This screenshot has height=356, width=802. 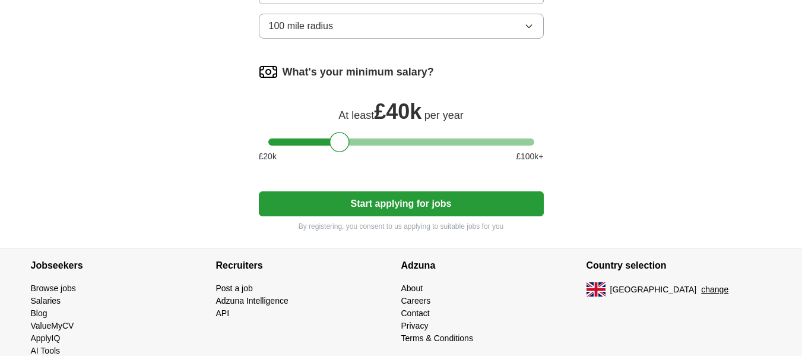 I want to click on a: API, so click(x=223, y=313).